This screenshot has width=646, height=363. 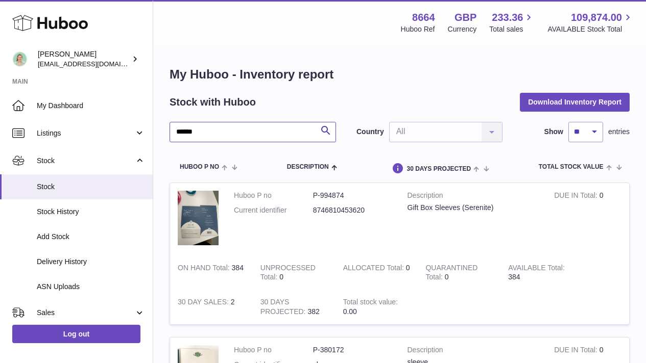 I want to click on span: Huboo P no, so click(x=199, y=167).